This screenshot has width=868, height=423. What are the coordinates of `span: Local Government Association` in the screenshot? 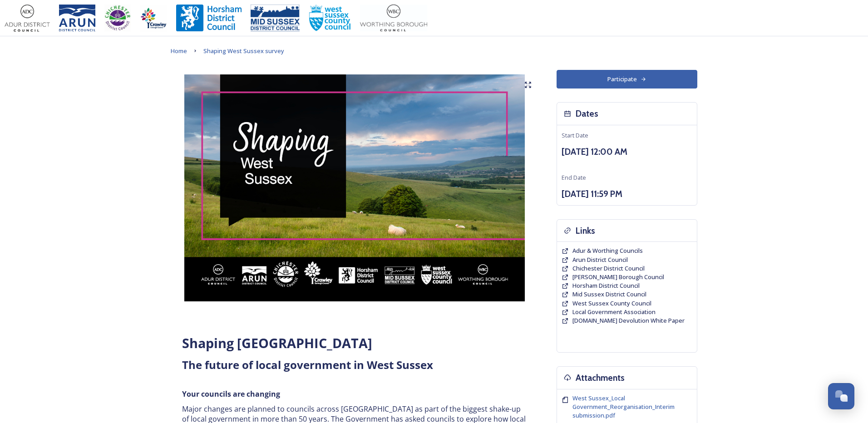 It's located at (614, 312).